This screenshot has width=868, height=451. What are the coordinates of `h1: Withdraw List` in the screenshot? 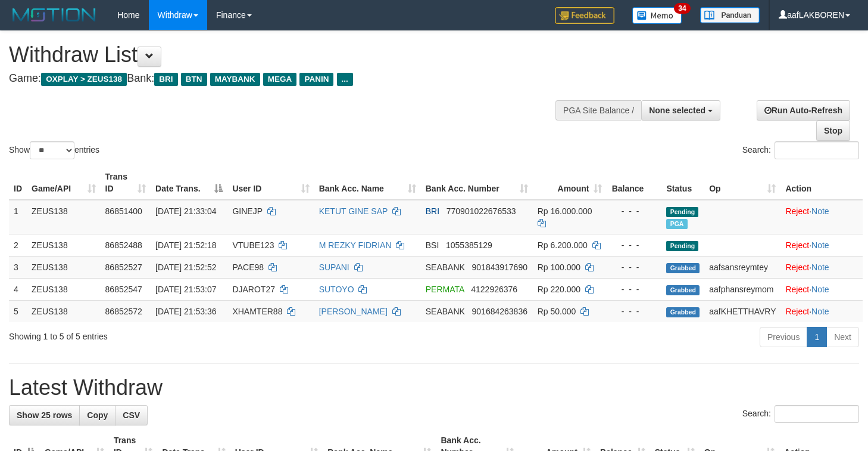 It's located at (288, 55).